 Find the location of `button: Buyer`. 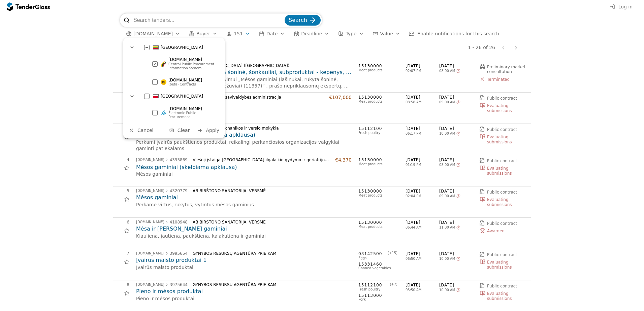

button: Buyer is located at coordinates (203, 33).